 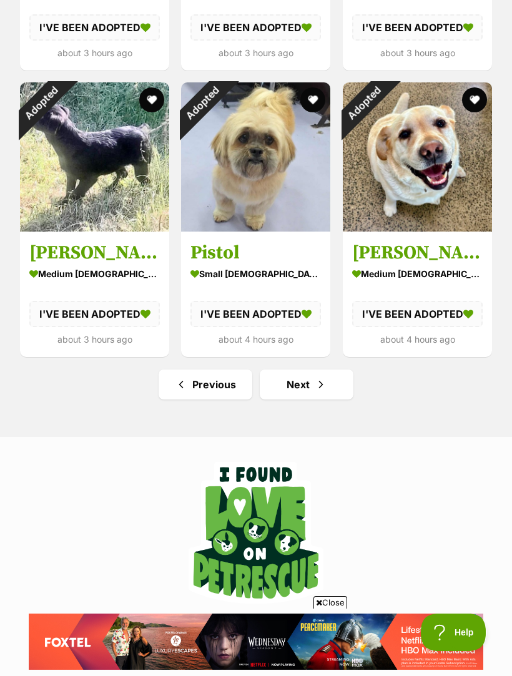 I want to click on nav: Pagination, so click(x=256, y=385).